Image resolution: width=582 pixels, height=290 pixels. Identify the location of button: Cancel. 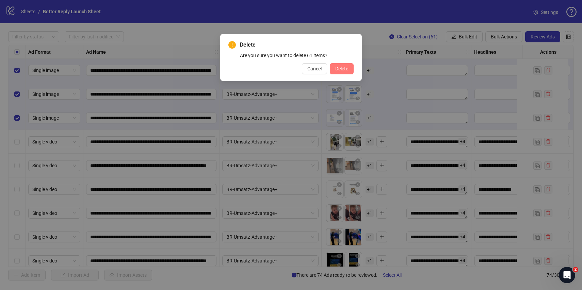
(315, 69).